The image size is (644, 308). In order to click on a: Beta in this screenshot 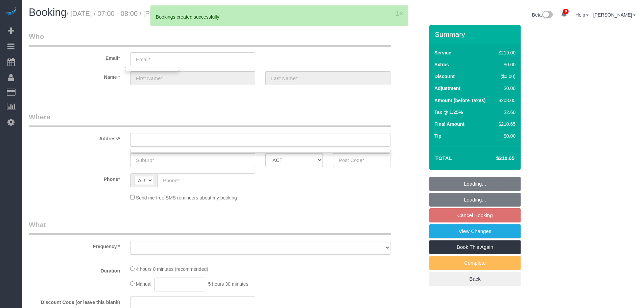, I will do `click(542, 15)`.